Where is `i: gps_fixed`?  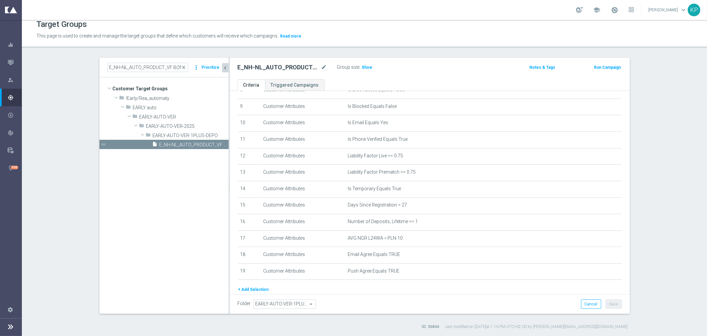
i: gps_fixed is located at coordinates (11, 98).